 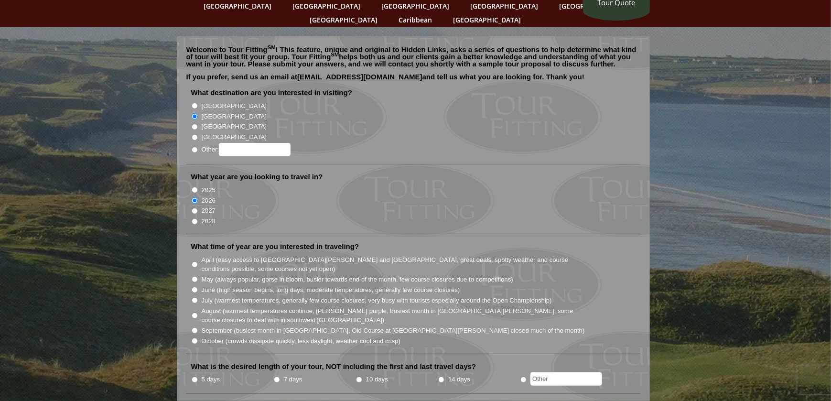 What do you see at coordinates (376, 301) in the screenshot?
I see `label: July (warmest temperatures, generally few course closures, very busy with tourists especially aro...` at bounding box center [376, 301].